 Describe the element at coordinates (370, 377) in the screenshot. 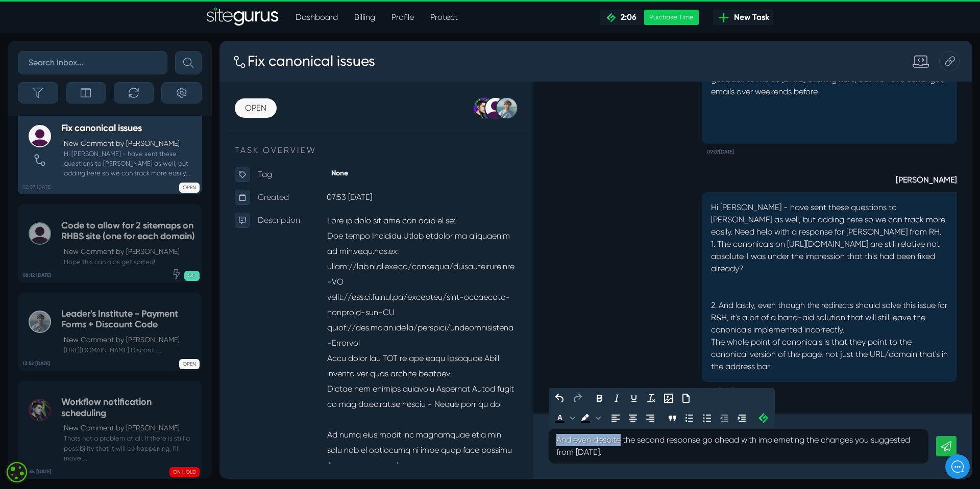

I see `div: Background color Black` at that location.